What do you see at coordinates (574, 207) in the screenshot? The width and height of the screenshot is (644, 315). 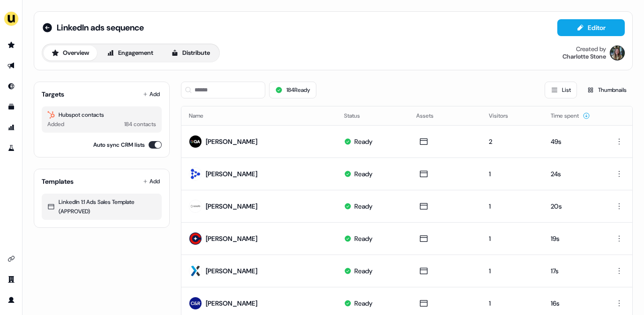 I see `div: 20s` at bounding box center [574, 207].